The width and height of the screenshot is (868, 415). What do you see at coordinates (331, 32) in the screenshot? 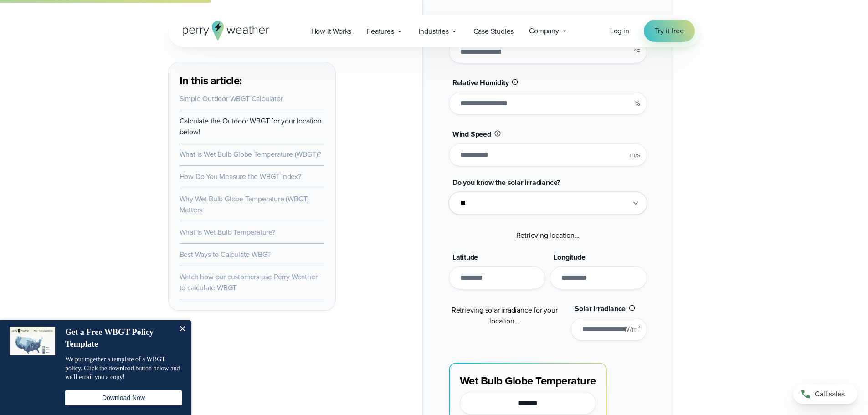
I see `span: How it Works` at bounding box center [331, 32].